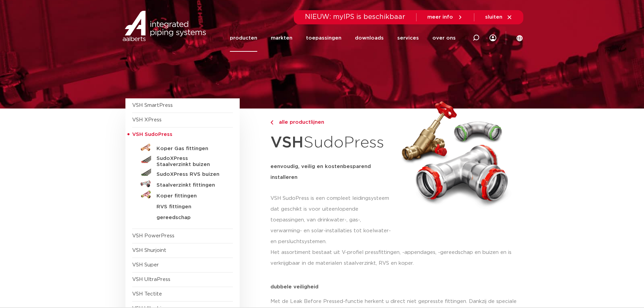  I want to click on div: my IPS, so click(493, 38).